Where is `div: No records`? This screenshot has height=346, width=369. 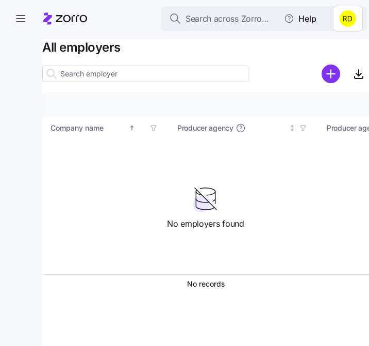
div: No records is located at coordinates (206, 284).